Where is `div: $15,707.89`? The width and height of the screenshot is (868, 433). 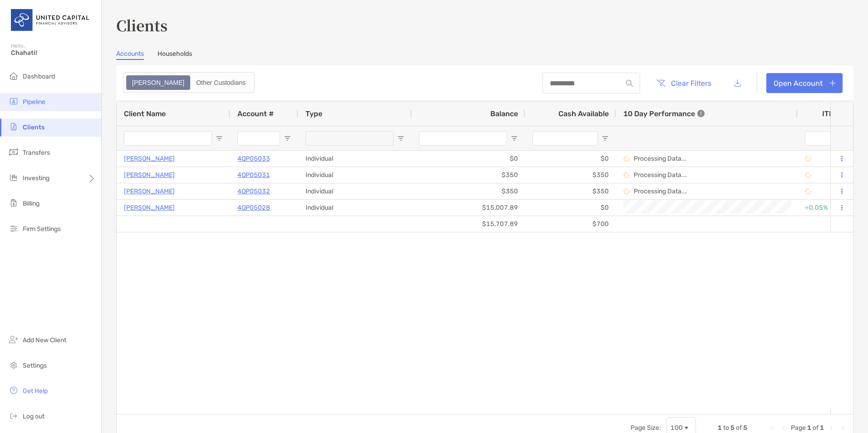
div: $15,707.89 is located at coordinates (469, 224).